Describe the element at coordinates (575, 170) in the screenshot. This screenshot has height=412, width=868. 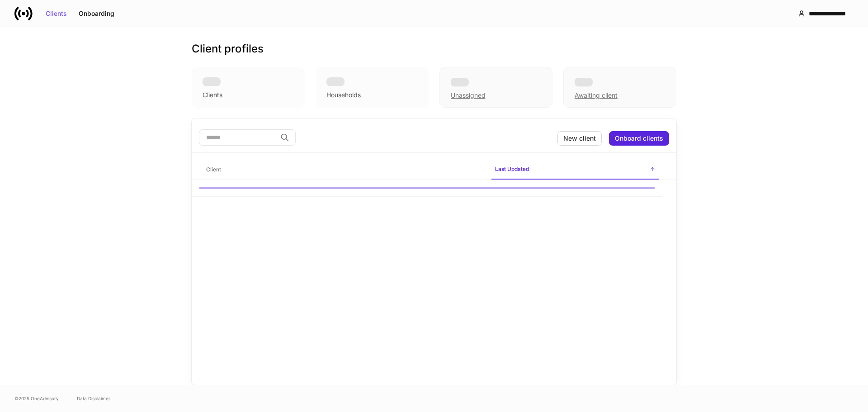
I see `span: Last Updated` at that location.